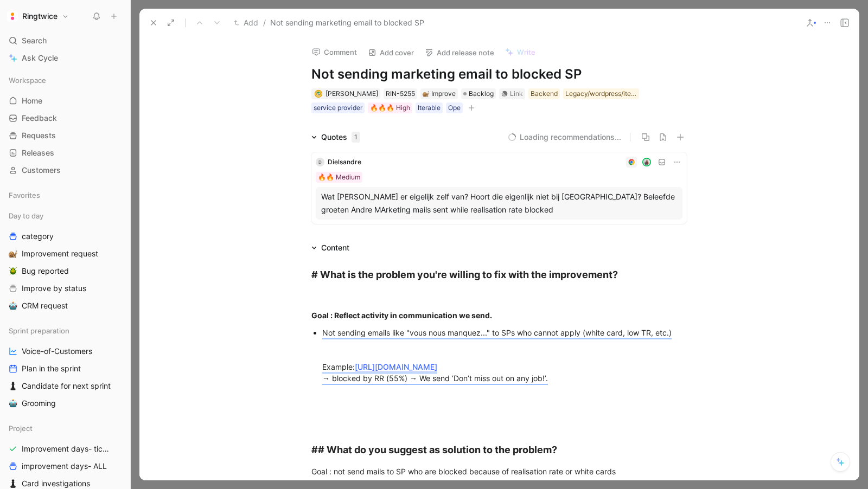 The width and height of the screenshot is (868, 489). Describe the element at coordinates (460, 53) in the screenshot. I see `button: Add release note` at that location.